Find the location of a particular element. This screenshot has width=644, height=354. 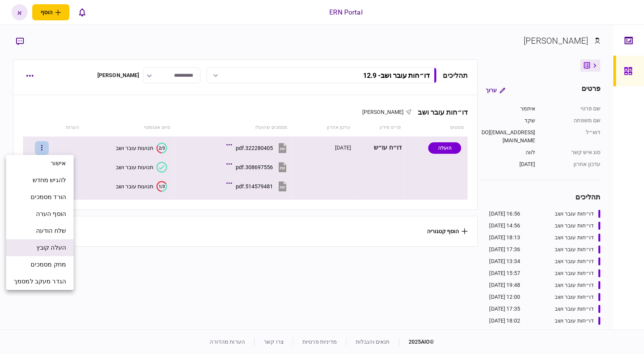

span: הוסף הערה is located at coordinates (51, 214).